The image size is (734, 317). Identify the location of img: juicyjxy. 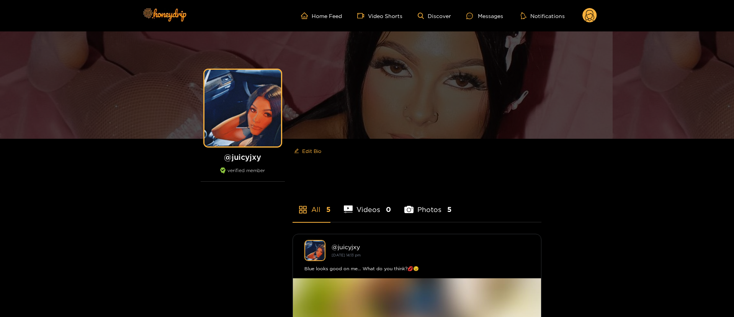
(315, 250).